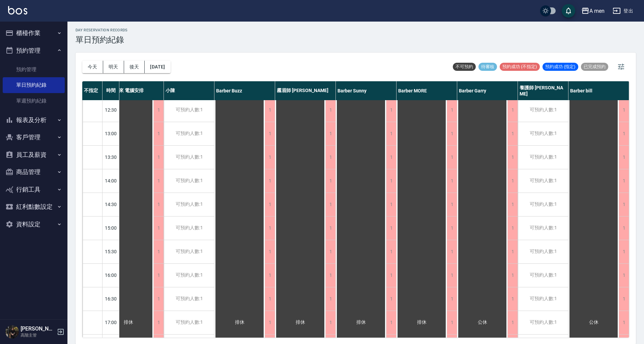 The width and height of the screenshot is (644, 344). What do you see at coordinates (34, 33) in the screenshot?
I see `button: 櫃檯作業` at bounding box center [34, 33].